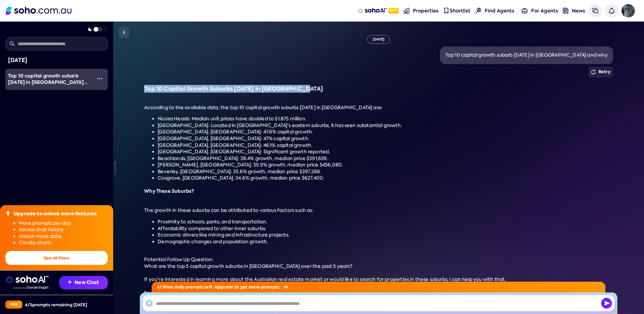  I want to click on img: bell icon, so click(612, 10).